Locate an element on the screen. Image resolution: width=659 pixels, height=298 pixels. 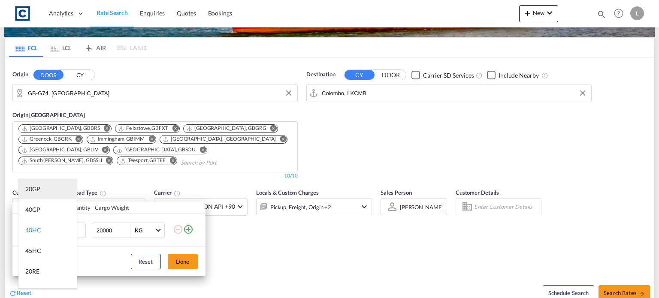
div: 20GP is located at coordinates (33, 189).